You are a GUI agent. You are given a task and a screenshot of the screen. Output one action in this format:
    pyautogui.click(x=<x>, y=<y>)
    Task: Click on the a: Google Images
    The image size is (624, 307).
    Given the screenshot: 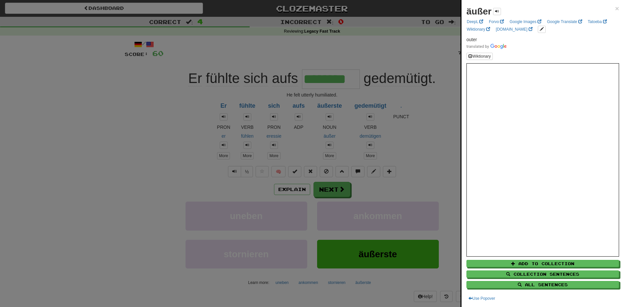 What is the action you would take?
    pyautogui.click(x=525, y=22)
    